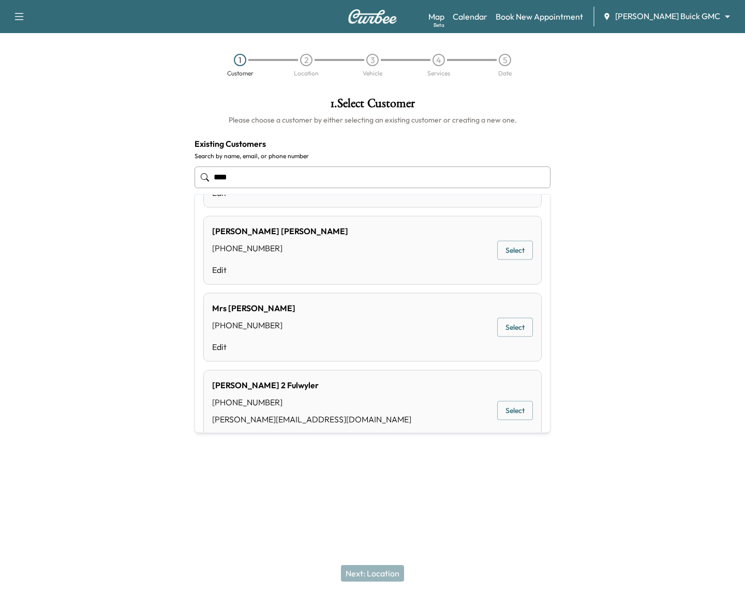 This screenshot has height=594, width=745. What do you see at coordinates (372, 106) in the screenshot?
I see `h1: 1 . Select Customer` at bounding box center [372, 106].